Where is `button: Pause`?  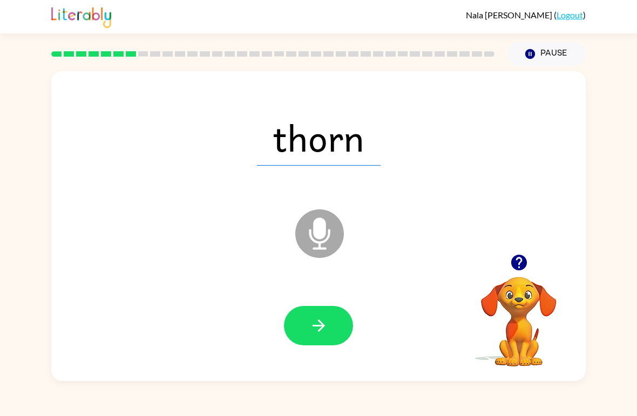
button: Pause is located at coordinates (546, 54).